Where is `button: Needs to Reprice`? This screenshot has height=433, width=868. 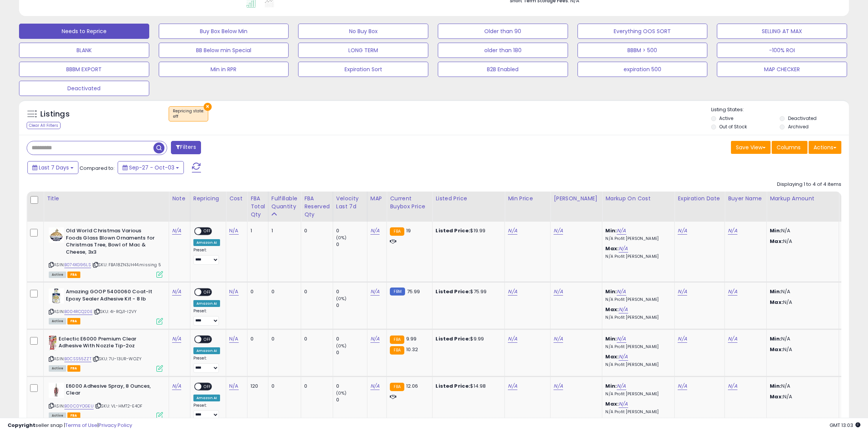 button: Needs to Reprice is located at coordinates (84, 31).